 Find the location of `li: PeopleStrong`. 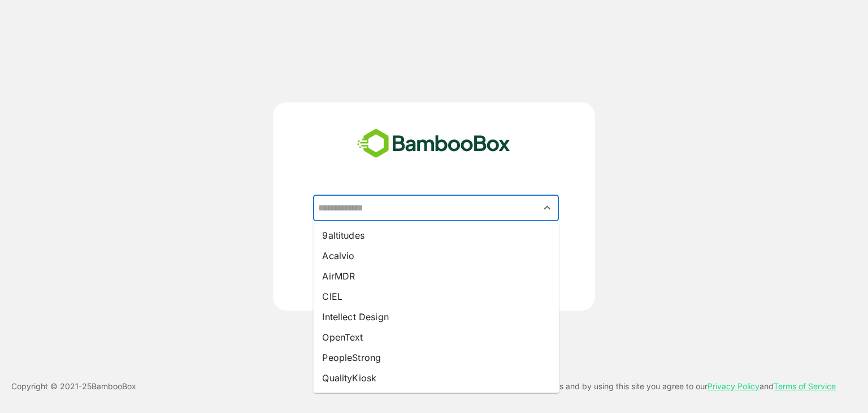

li: PeopleStrong is located at coordinates (436, 357).